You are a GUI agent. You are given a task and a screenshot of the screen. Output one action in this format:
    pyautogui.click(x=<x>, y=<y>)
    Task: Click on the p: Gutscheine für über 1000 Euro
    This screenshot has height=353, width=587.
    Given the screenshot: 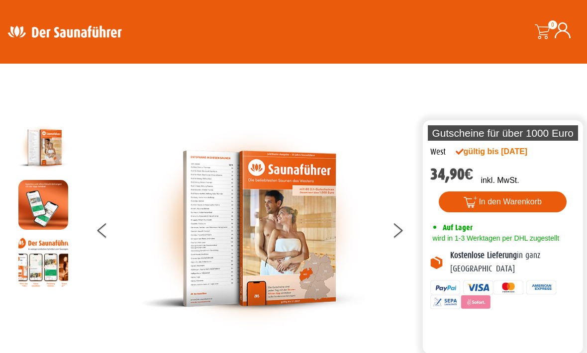 What is the action you would take?
    pyautogui.click(x=503, y=133)
    